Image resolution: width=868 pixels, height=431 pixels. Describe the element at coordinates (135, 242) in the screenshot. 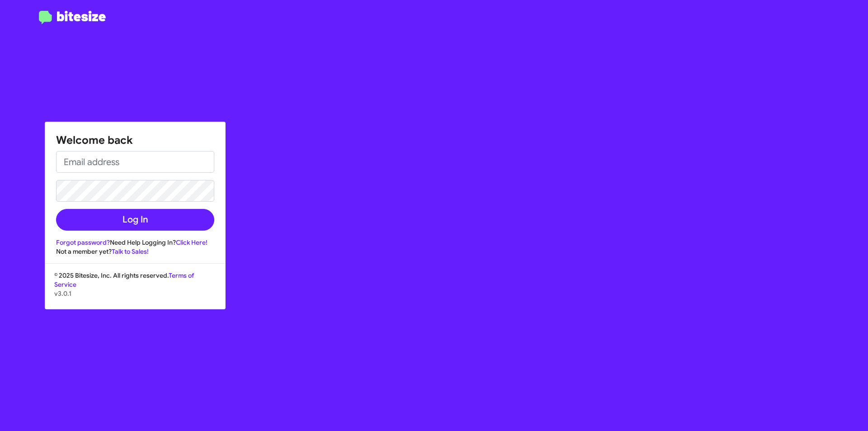

I see `div: Need Help Logging In?` at that location.